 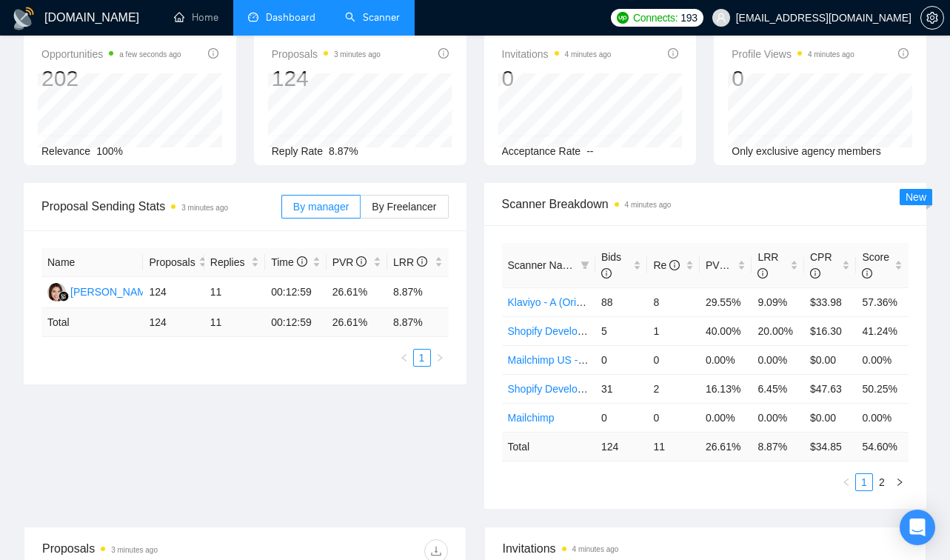 I want to click on span: left, so click(x=847, y=482).